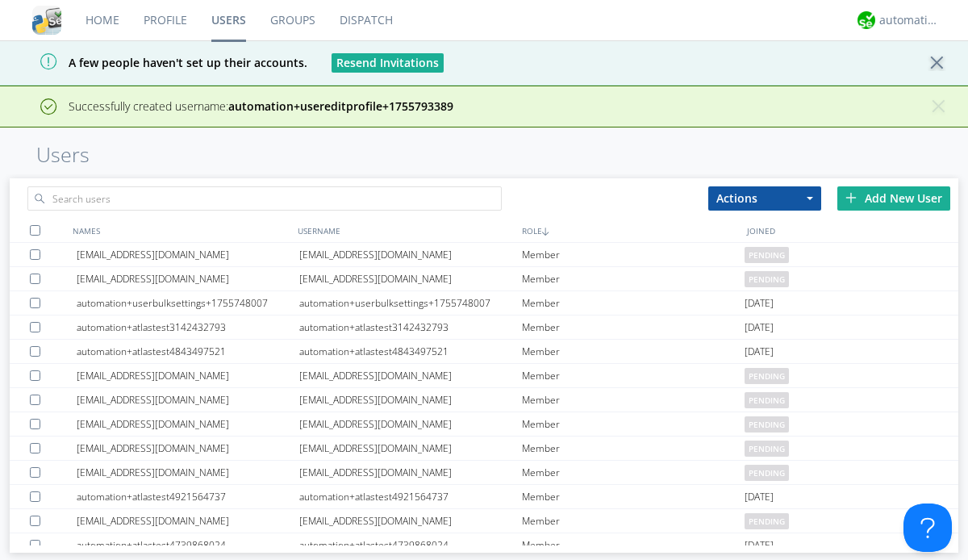 The height and width of the screenshot is (560, 968). Describe the element at coordinates (909, 20) in the screenshot. I see `div: automation+atlas` at that location.